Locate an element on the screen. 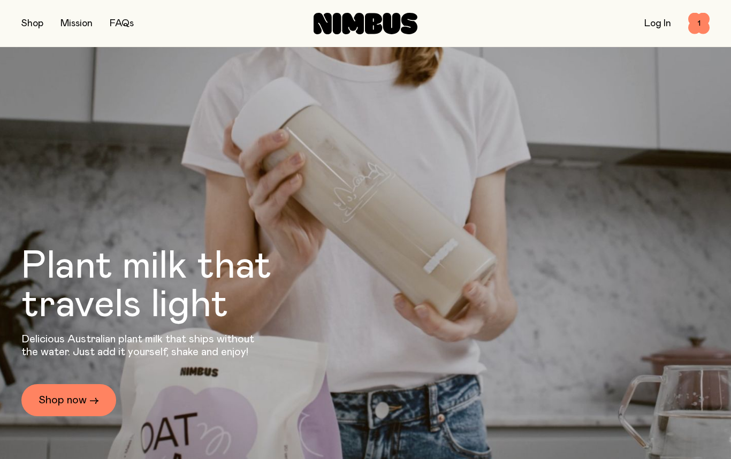 The height and width of the screenshot is (459, 731). span: 1 is located at coordinates (699, 24).